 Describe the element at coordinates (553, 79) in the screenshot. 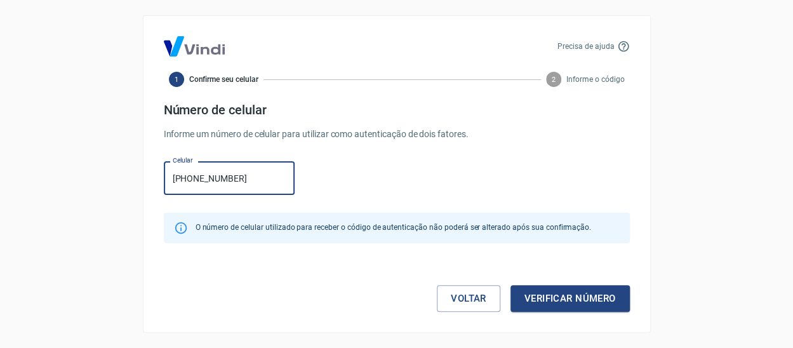

I see `text: 2` at that location.